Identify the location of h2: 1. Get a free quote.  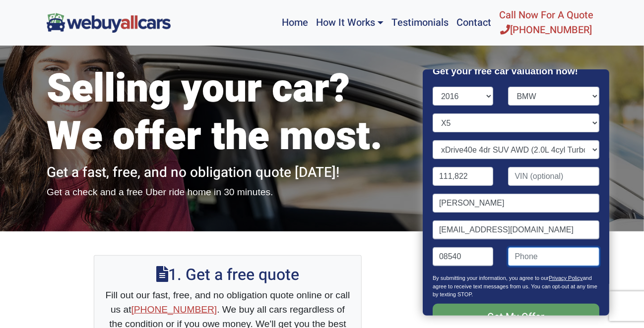
(228, 275).